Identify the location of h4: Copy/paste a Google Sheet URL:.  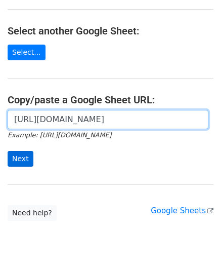
(110, 100).